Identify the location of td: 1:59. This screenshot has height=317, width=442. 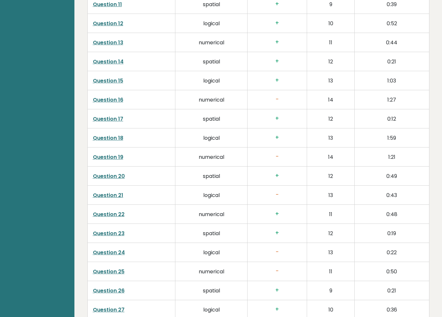
(391, 137).